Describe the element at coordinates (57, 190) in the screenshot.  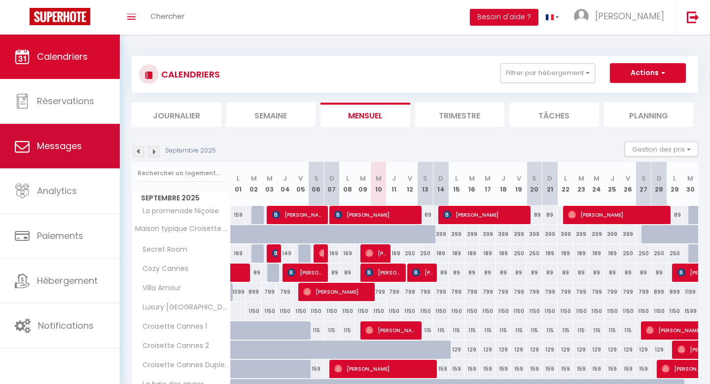
I see `span: Analytics` at that location.